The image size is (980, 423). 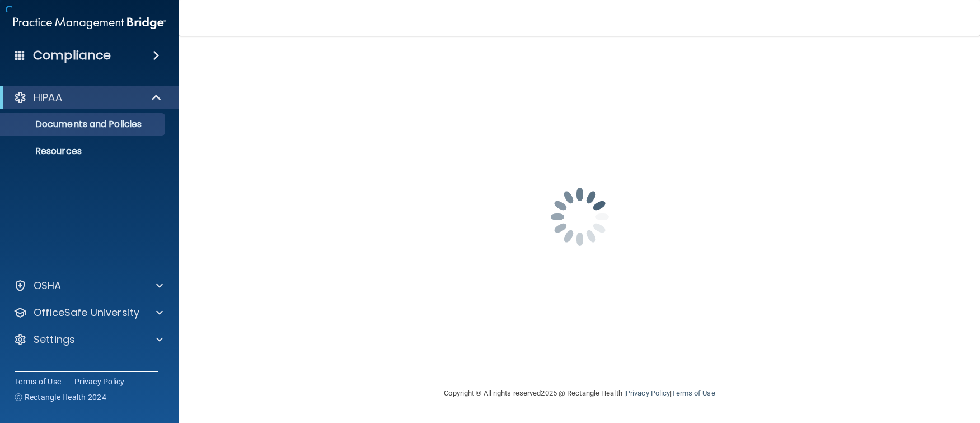 What do you see at coordinates (72, 55) in the screenshot?
I see `h4: Compliance` at bounding box center [72, 55].